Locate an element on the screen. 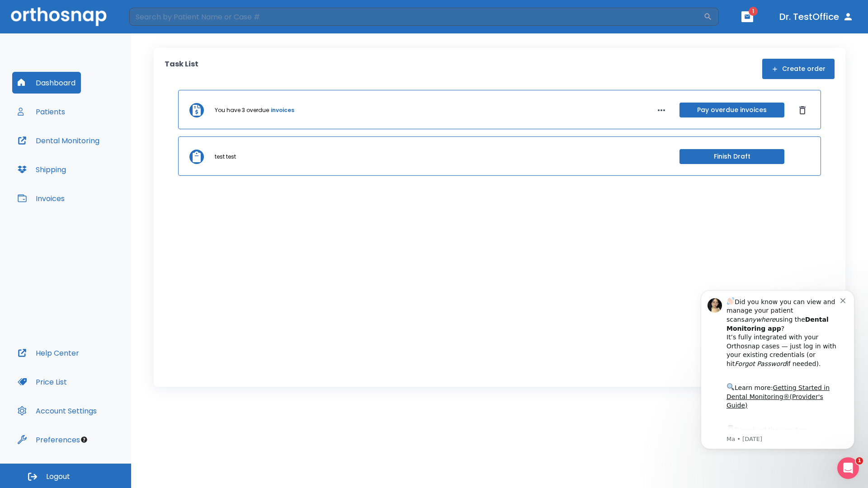  div: Download the app: | ​ Let us know if you need help getting started! is located at coordinates (96, 165).